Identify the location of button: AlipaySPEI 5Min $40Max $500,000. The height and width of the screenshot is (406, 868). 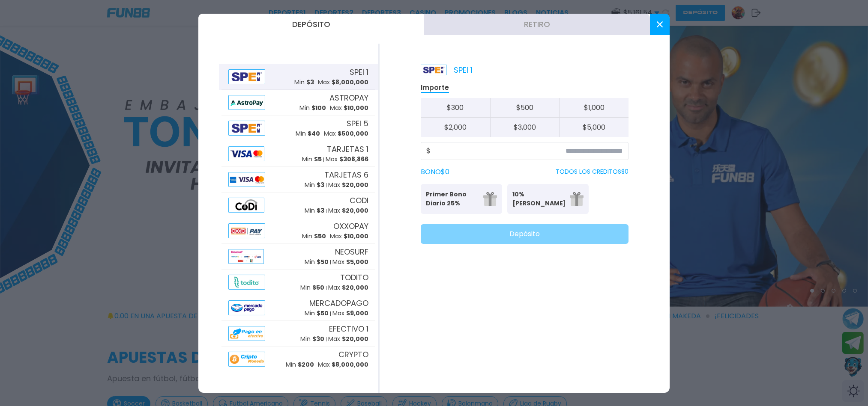
(298, 128).